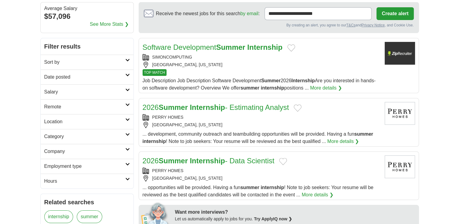  Describe the element at coordinates (351, 25) in the screenshot. I see `a: T&Cs` at that location.